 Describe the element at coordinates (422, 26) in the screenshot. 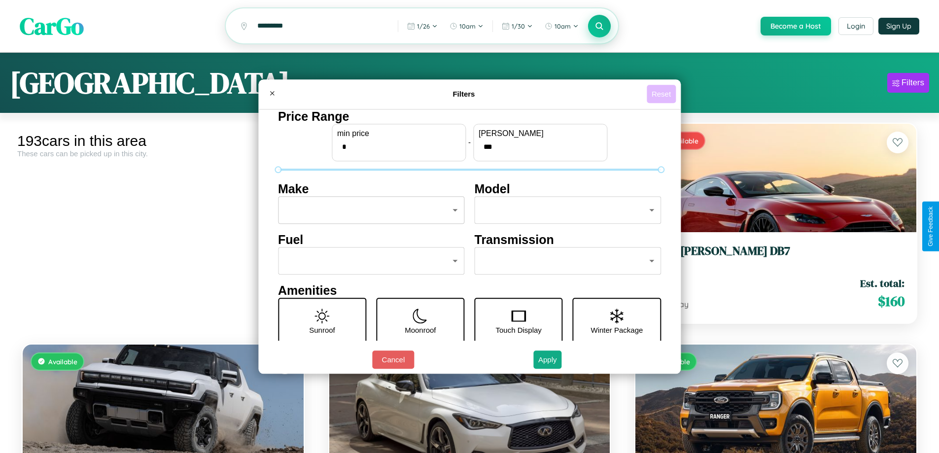

I see `button: 1/26` at that location.